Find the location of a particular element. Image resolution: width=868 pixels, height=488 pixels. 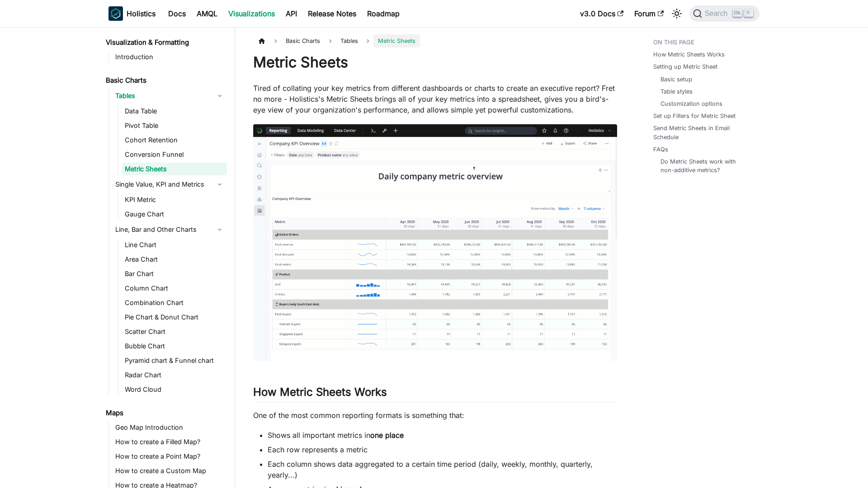

a: Pie Chart & Donut Chart is located at coordinates (175, 317).